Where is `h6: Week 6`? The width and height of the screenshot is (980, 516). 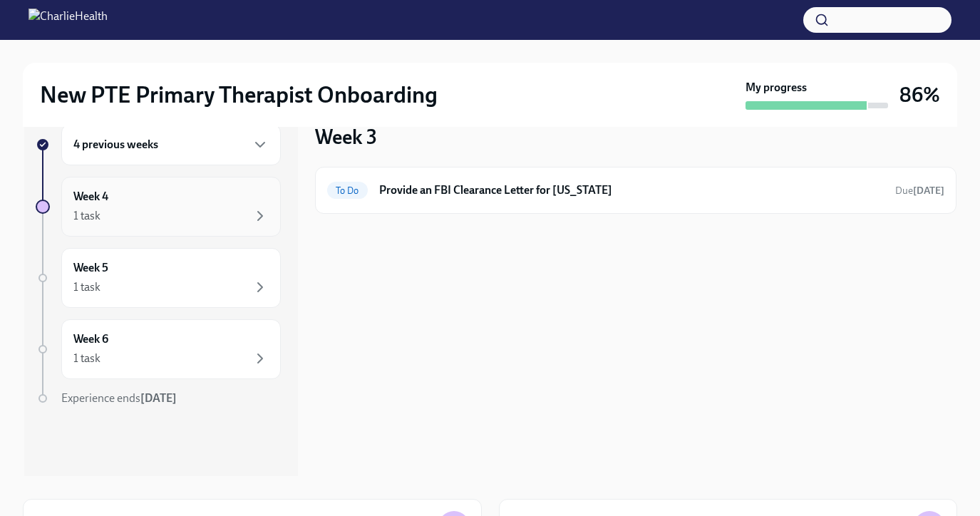 h6: Week 6 is located at coordinates (90, 340).